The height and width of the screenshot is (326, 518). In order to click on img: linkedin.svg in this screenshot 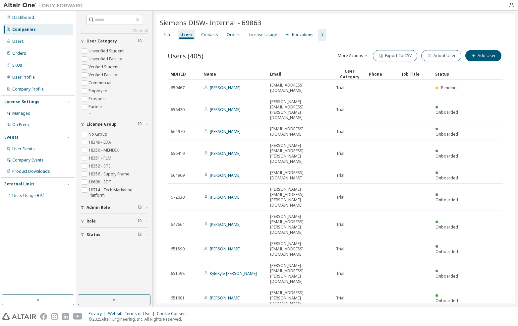, I will do `click(65, 316)`.